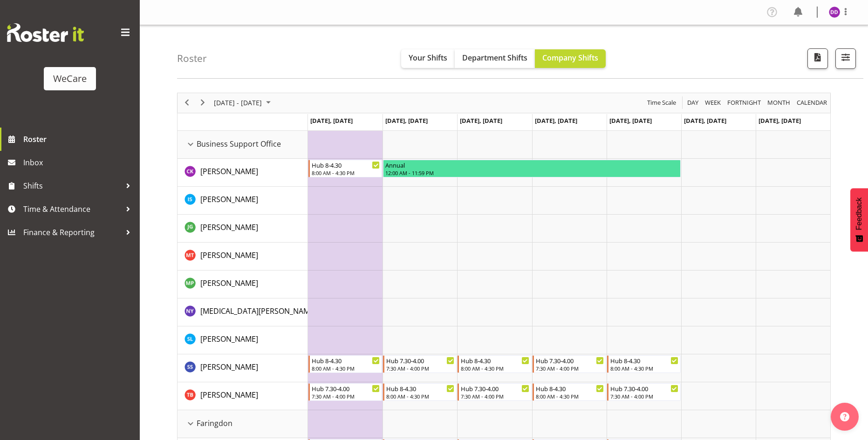 The width and height of the screenshot is (868, 440). What do you see at coordinates (239, 144) in the screenshot?
I see `span: Business Support Office` at bounding box center [239, 144].